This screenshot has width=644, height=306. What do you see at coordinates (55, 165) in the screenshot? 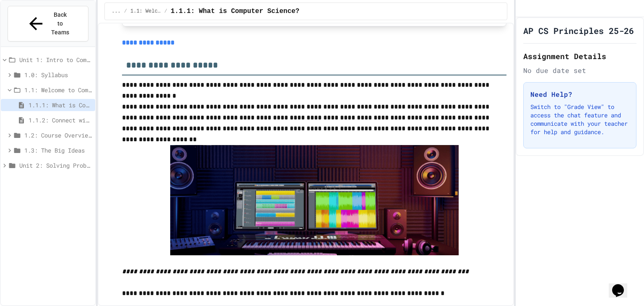
I see `span: Unit 2: Solving Problems in Computer Science` at bounding box center [55, 165].